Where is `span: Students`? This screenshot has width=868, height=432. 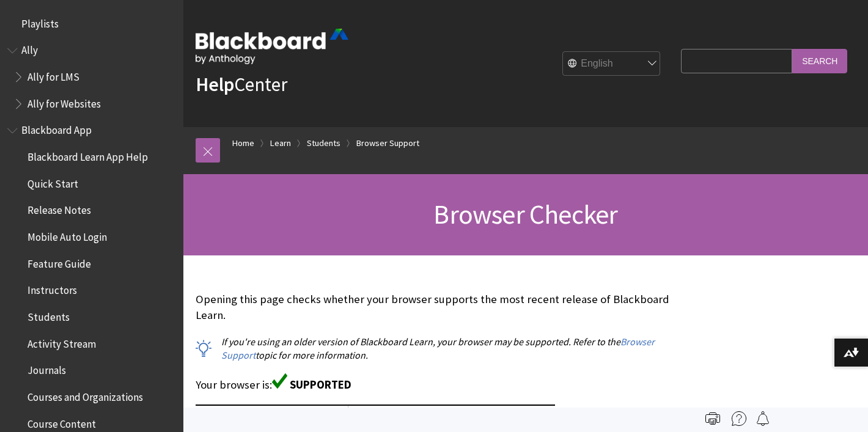
span: Students is located at coordinates (48, 315).